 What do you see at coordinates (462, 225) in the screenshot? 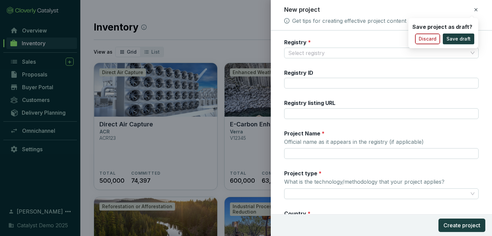
I see `span: Create project` at bounding box center [462, 225].